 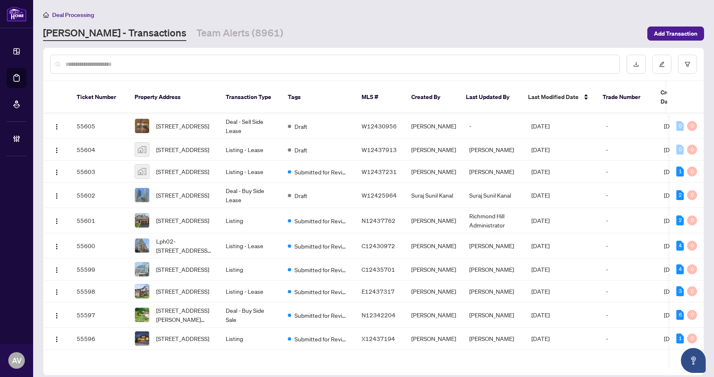 What do you see at coordinates (99, 269) in the screenshot?
I see `td: 55599` at bounding box center [99, 269].